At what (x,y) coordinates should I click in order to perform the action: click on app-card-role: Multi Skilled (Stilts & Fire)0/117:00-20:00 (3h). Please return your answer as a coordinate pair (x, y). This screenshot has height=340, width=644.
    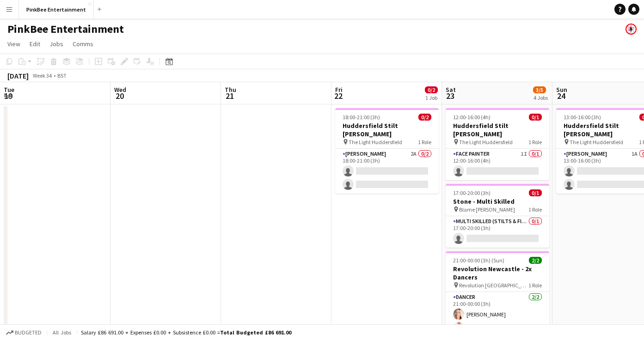
    Looking at the image, I should click on (498, 232).